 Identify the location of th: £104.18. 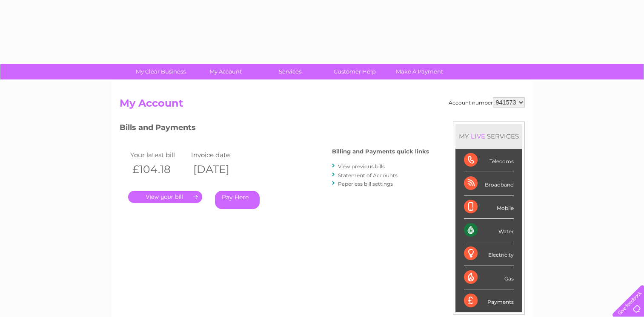
(159, 169).